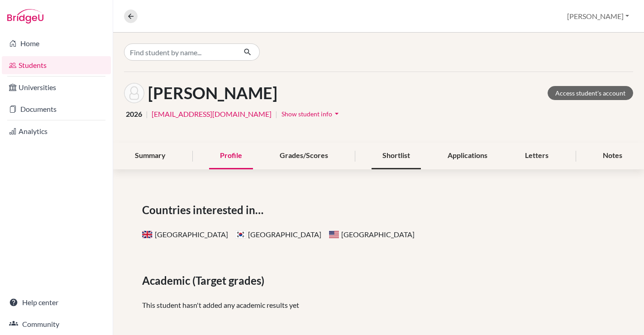 The height and width of the screenshot is (335, 644). I want to click on div: Shortlist, so click(396, 156).